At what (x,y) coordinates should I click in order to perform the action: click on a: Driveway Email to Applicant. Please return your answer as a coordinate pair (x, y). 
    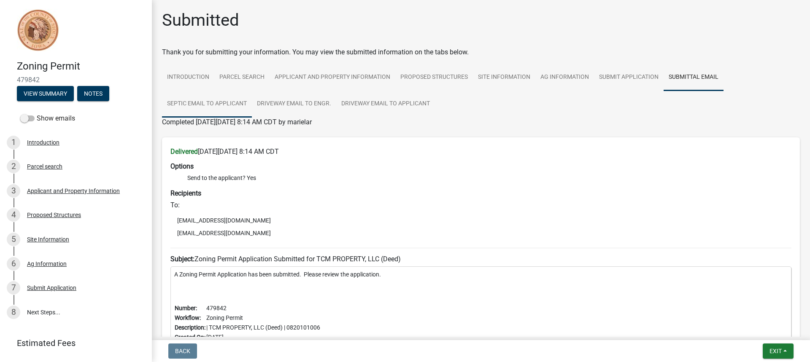
    Looking at the image, I should click on (385, 104).